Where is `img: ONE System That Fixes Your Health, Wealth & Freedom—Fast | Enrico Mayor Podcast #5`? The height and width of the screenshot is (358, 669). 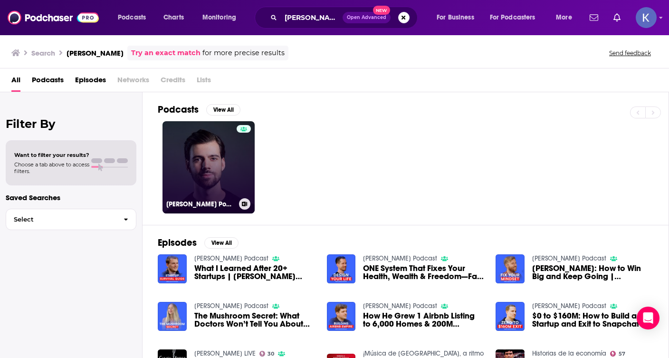 img: ONE System That Fixes Your Health, Wealth & Freedom—Fast | Enrico Mayor Podcast #5 is located at coordinates (341, 268).